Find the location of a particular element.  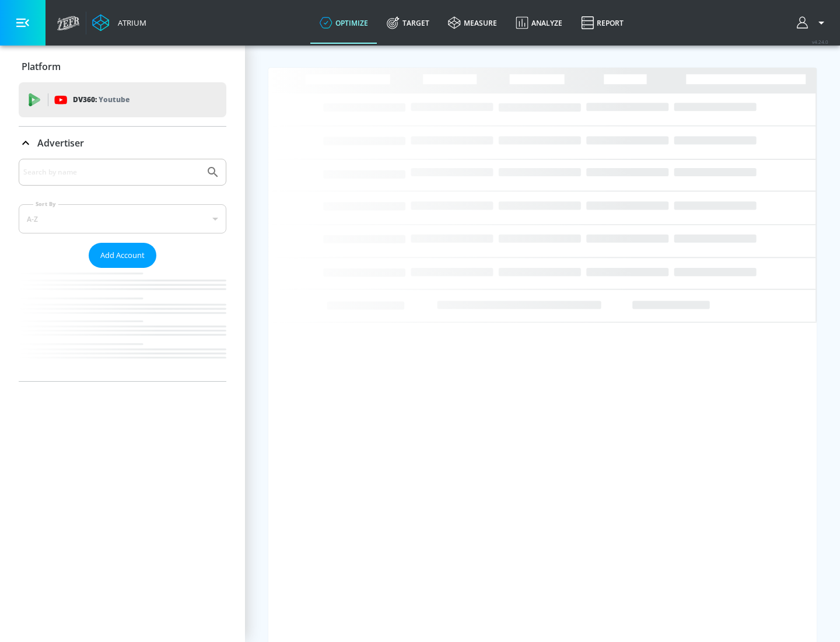

p: DV360: is located at coordinates (101, 100).